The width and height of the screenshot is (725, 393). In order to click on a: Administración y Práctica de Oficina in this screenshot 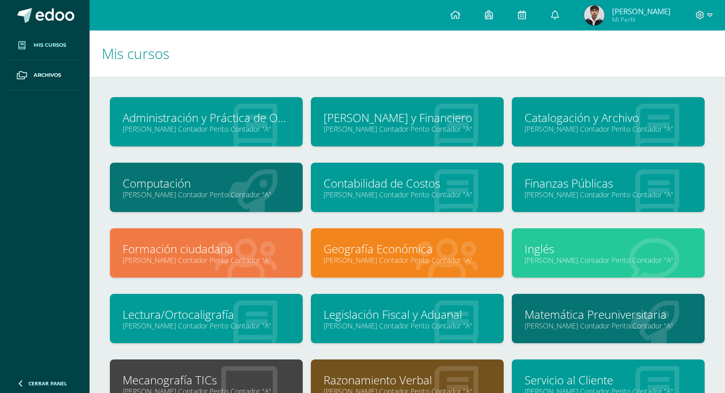, I will do `click(206, 118)`.